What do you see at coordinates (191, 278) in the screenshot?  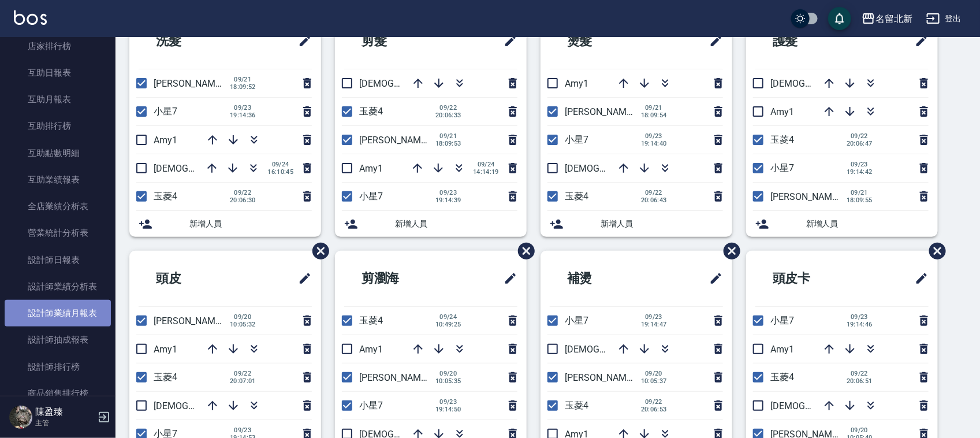 I see `h2: 頭皮` at bounding box center [191, 278].